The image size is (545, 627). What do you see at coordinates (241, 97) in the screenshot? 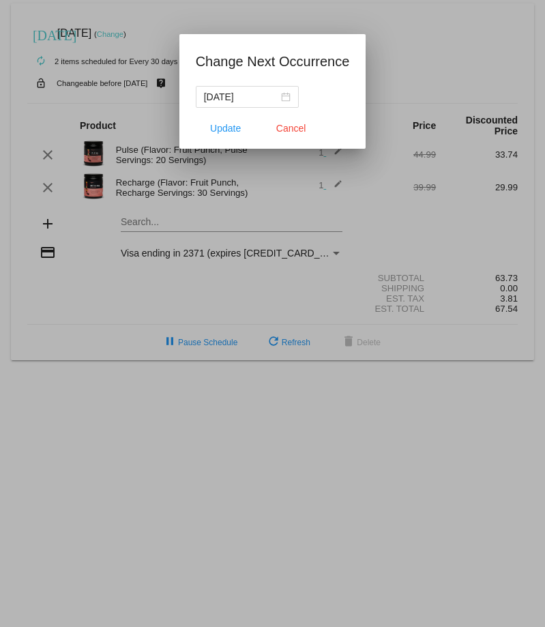
I see `input: Select date` at bounding box center [241, 97].